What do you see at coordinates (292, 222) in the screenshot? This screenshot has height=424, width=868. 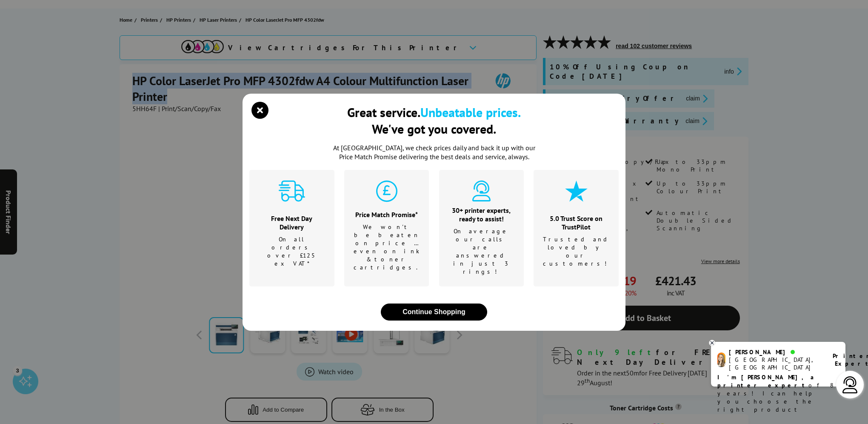 I see `div: Free Next Day Delivery` at bounding box center [292, 222].